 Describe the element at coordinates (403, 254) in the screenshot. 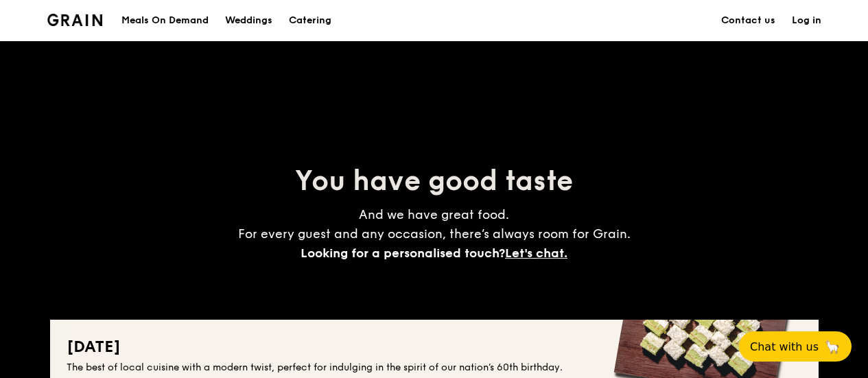

I see `span: Looking for a personalised touch?` at that location.